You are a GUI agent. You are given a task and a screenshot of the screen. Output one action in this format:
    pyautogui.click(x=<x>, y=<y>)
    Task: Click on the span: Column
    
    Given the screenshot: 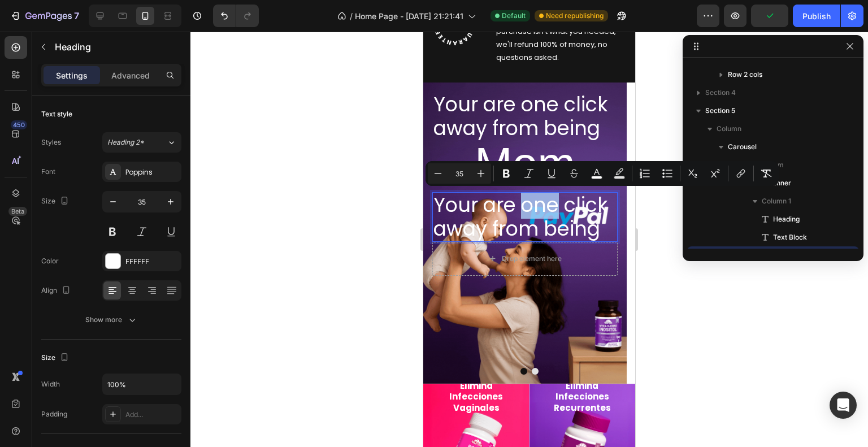 What is the action you would take?
    pyautogui.click(x=729, y=129)
    